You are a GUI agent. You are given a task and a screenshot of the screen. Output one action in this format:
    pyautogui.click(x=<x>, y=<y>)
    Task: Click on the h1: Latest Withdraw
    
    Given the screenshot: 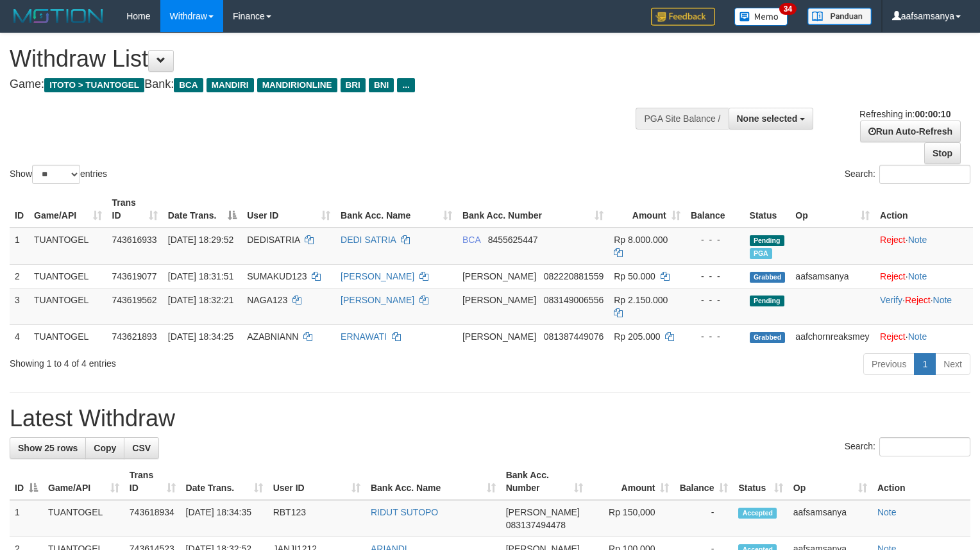 What is the action you would take?
    pyautogui.click(x=490, y=419)
    